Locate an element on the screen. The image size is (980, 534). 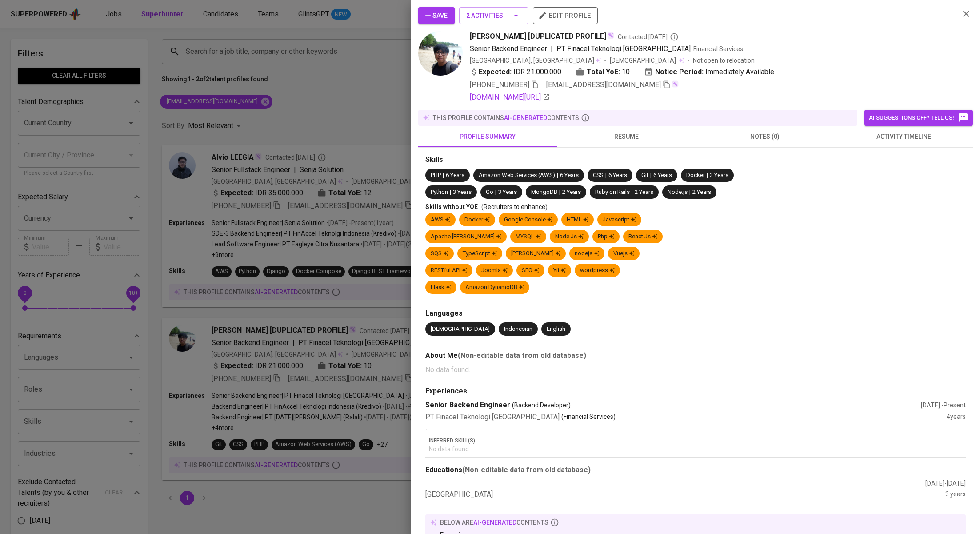
svg: By Batam recruiter is located at coordinates (674, 37).